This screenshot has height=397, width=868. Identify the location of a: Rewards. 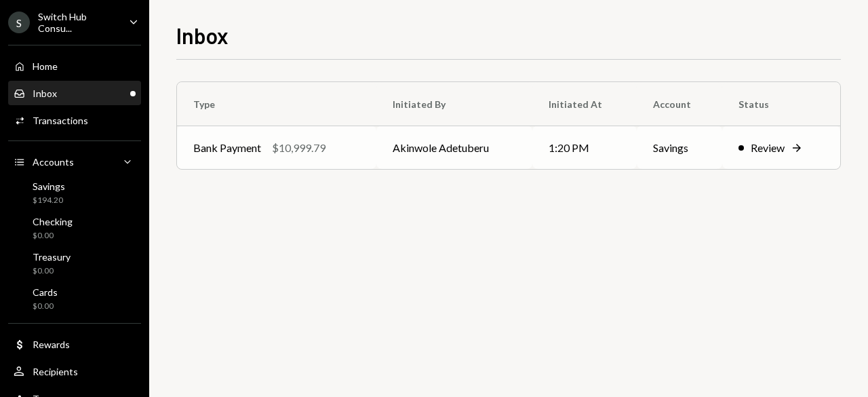
(75, 344).